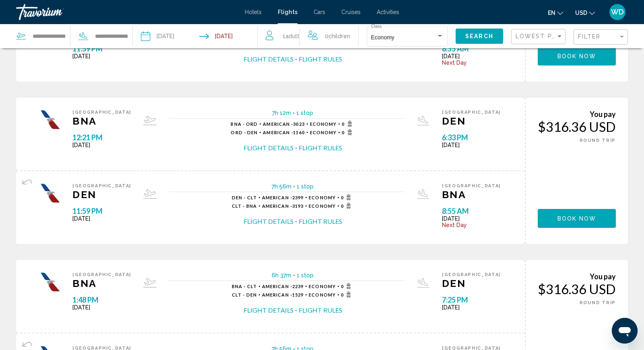 Image resolution: width=644 pixels, height=350 pixels. What do you see at coordinates (582, 13) in the screenshot?
I see `span: USD` at bounding box center [582, 13].